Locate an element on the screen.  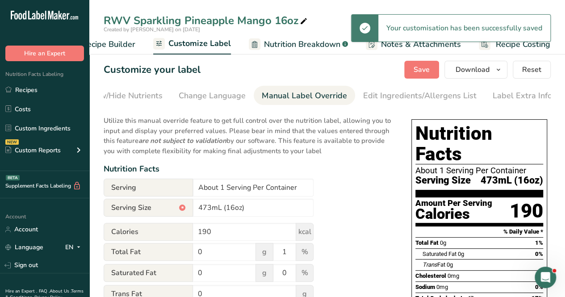
div: Nutrition Facts is located at coordinates (249, 169).